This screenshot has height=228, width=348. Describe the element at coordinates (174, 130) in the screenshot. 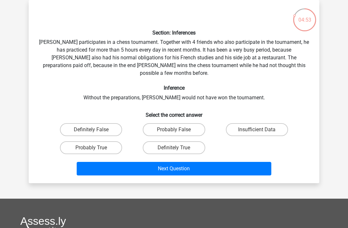

I see `label: Probably False` at that location.